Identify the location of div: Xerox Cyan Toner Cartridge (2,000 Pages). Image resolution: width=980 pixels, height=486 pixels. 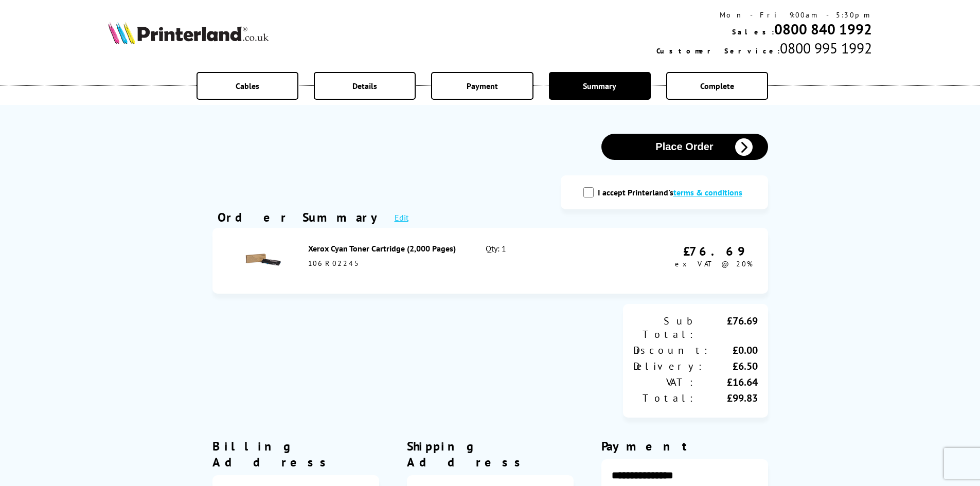
(386, 249).